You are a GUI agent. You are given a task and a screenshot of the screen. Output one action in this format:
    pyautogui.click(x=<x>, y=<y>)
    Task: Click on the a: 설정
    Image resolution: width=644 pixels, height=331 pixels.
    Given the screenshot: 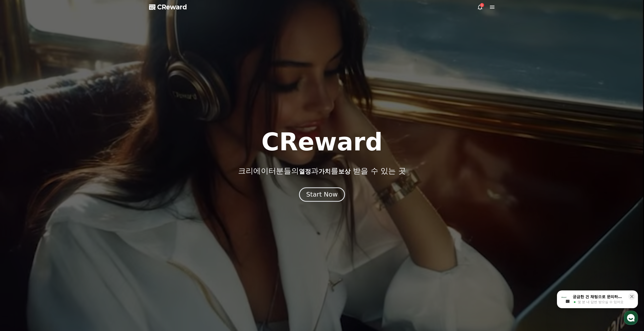 What is the action you would take?
    pyautogui.click(x=81, y=167)
    